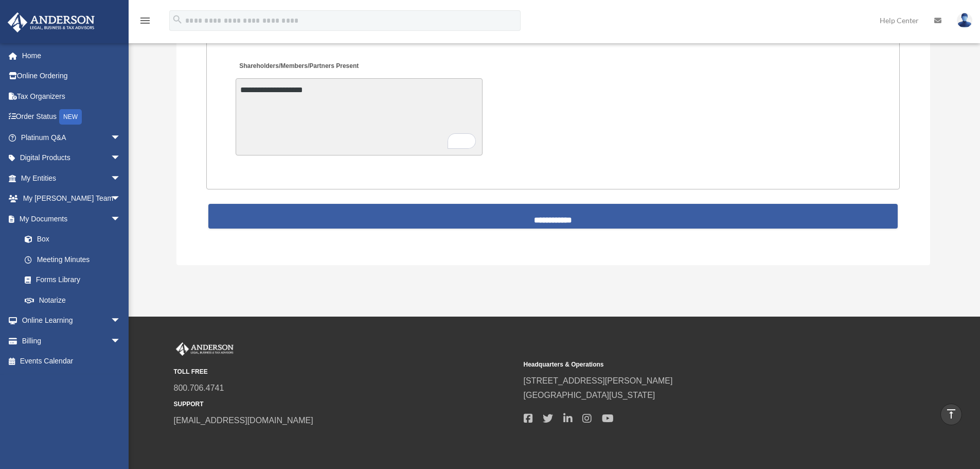  What do you see at coordinates (199, 388) in the screenshot?
I see `a: Call via 8x8` at bounding box center [199, 388].